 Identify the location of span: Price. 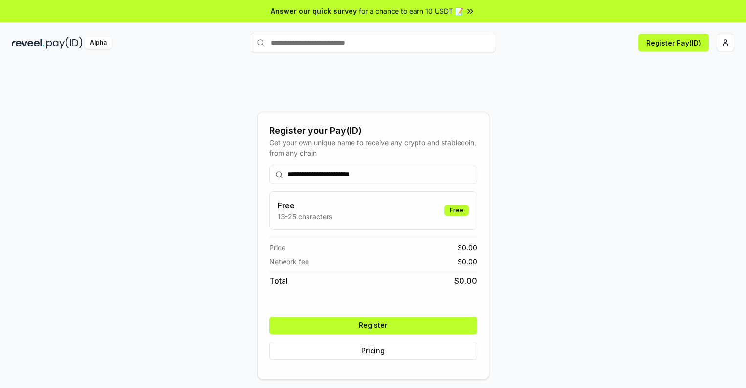
(277, 247).